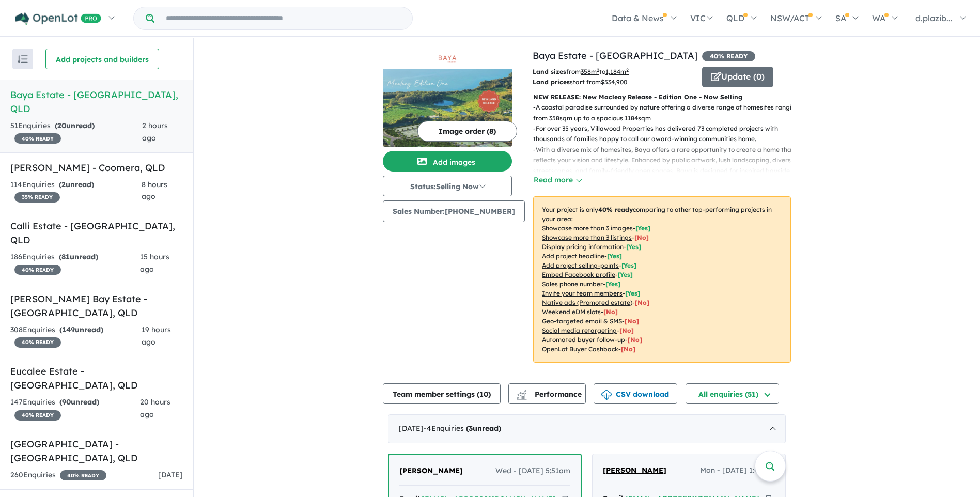 This screenshot has height=497, width=980. I want to click on div: 147 Enquir ies, so click(75, 408).